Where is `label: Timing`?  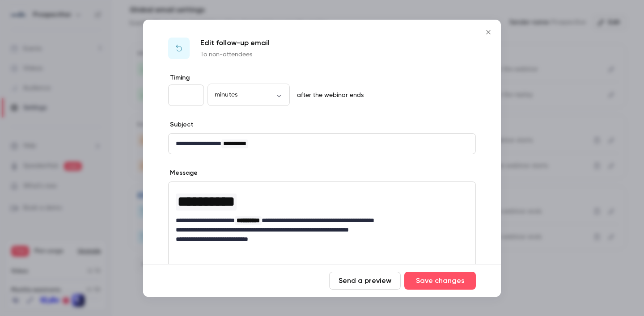
label: Timing is located at coordinates (322, 77).